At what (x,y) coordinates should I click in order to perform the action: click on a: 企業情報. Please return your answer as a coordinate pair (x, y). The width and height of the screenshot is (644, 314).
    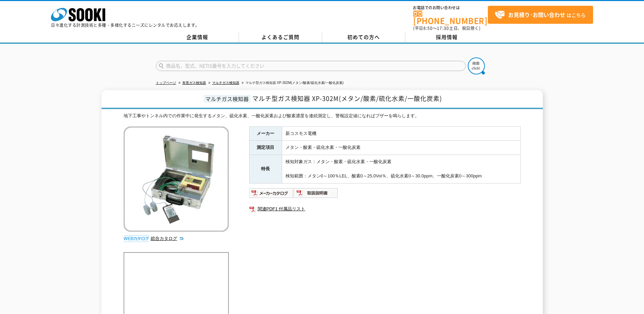
    Looking at the image, I should click on (197, 37).